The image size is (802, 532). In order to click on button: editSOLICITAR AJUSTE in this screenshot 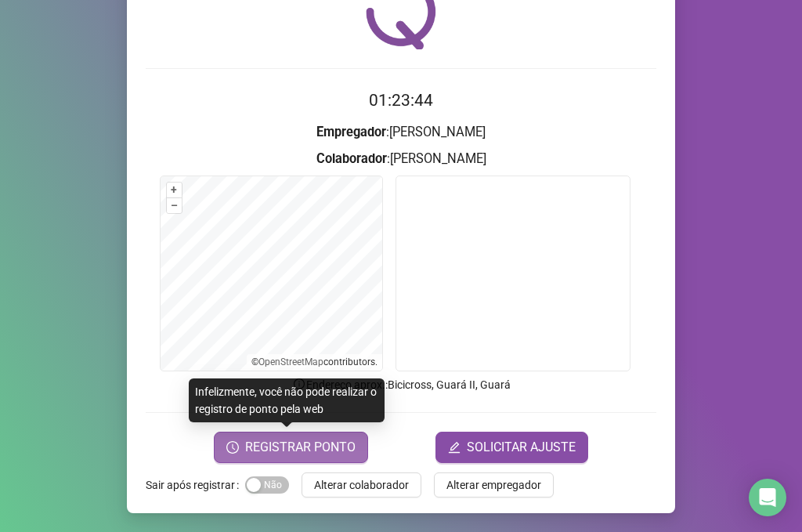, I will do `click(511, 448)`.